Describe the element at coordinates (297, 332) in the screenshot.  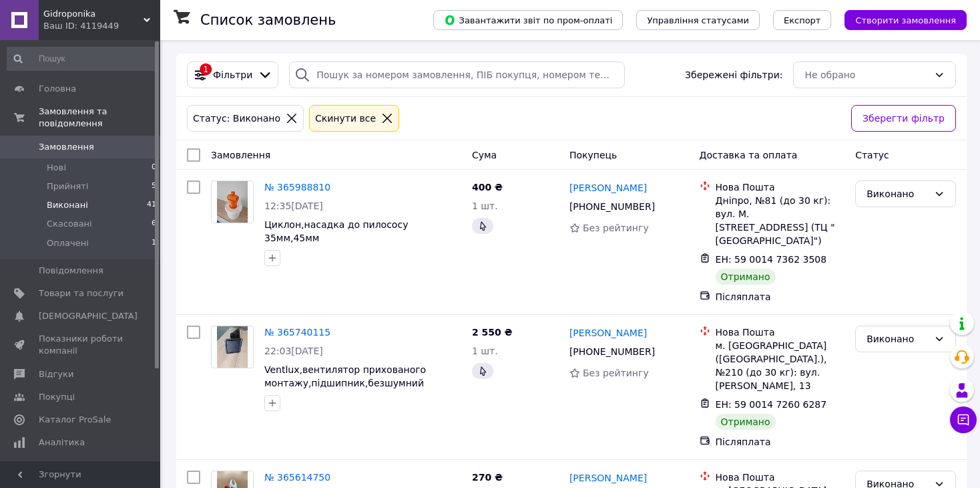
I see `a: № 365740115` at that location.